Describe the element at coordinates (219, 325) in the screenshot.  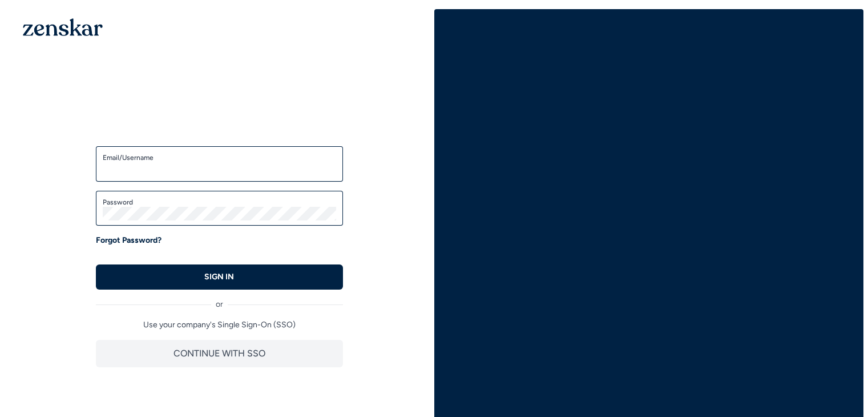
I see `p: Use your company's Single Sign-On (SSO)` at that location.